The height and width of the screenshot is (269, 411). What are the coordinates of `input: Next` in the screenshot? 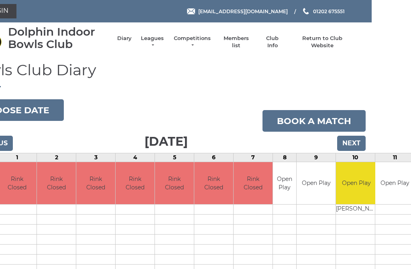 It's located at (351, 144).